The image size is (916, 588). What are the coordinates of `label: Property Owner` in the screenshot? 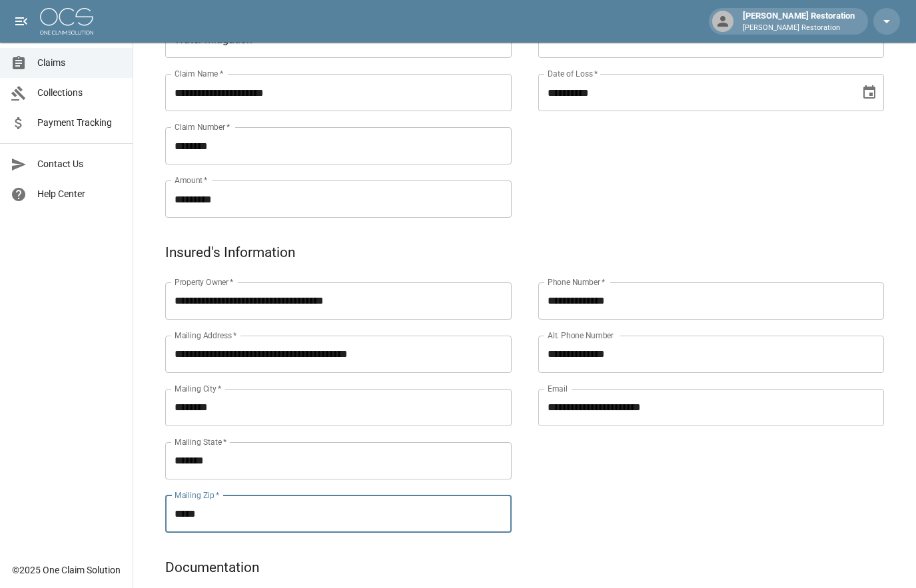 It's located at (204, 282).